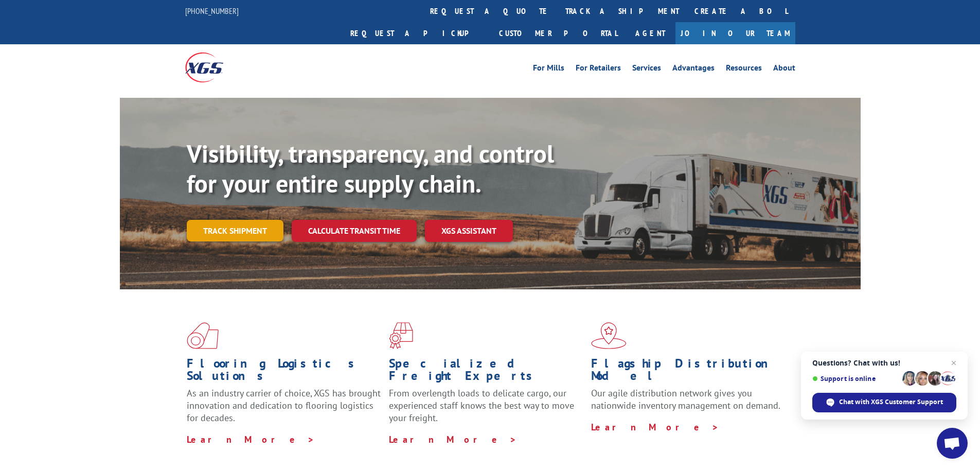  I want to click on a: Join Our Team, so click(735, 33).